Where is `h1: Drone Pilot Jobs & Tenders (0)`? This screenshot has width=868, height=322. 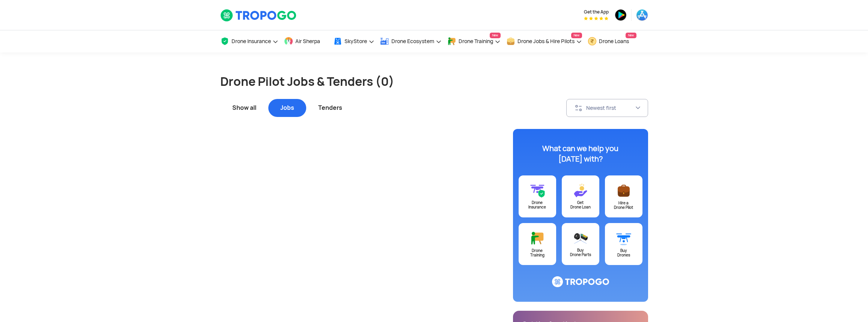
h1: Drone Pilot Jobs & Tenders (0) is located at coordinates (434, 82).